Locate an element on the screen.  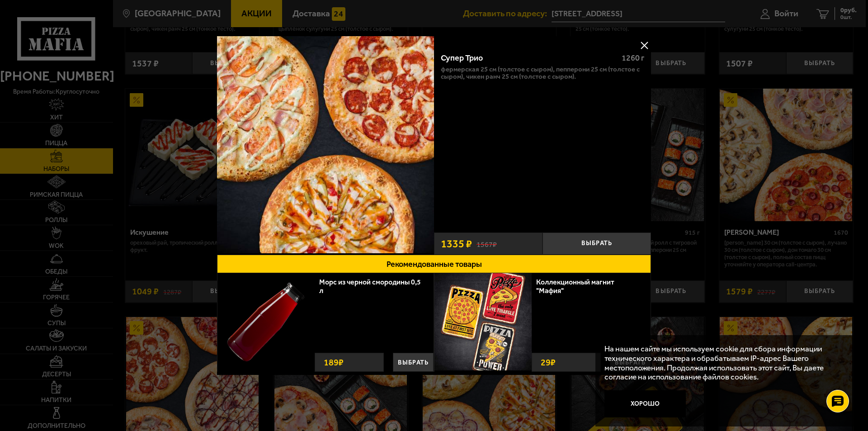
s: 1567 ₽ is located at coordinates (487, 243).